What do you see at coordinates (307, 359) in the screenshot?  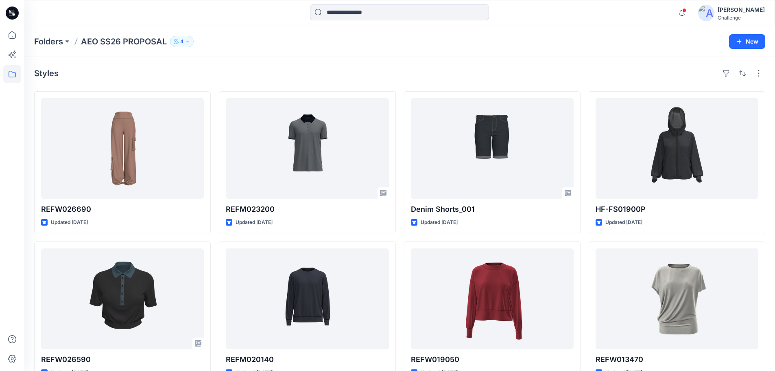 I see `p: REFM020140` at bounding box center [307, 359].